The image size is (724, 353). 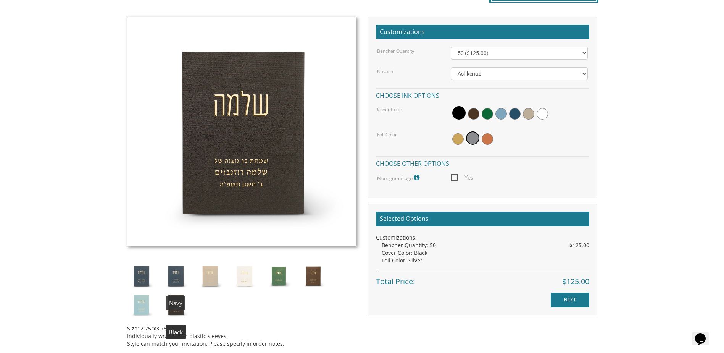 I want to click on h2: Selected Options, so click(x=483, y=219).